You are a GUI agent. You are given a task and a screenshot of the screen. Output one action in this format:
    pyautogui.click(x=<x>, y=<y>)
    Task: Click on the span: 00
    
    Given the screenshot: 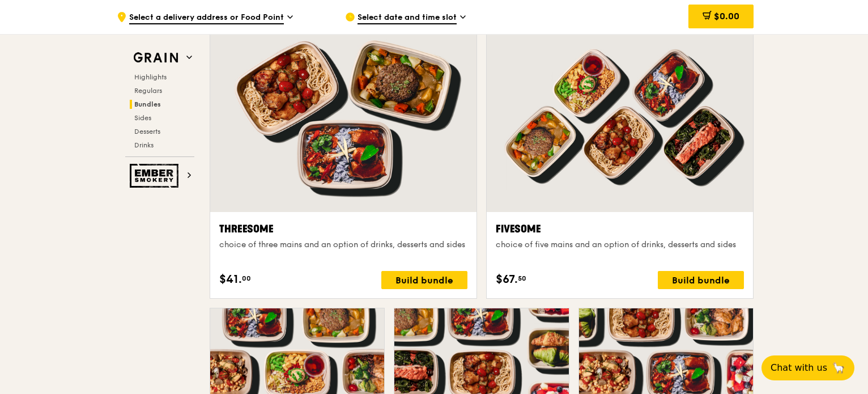 What is the action you would take?
    pyautogui.click(x=246, y=278)
    